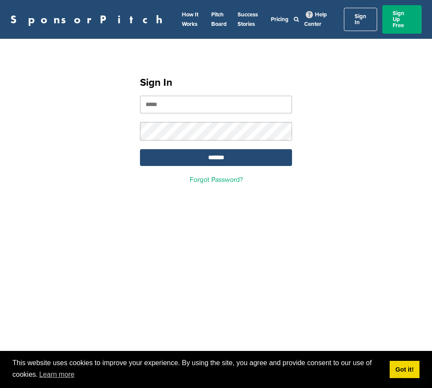 Image resolution: width=432 pixels, height=388 pixels. What do you see at coordinates (216, 180) in the screenshot?
I see `a: Forgot Password?` at bounding box center [216, 180].